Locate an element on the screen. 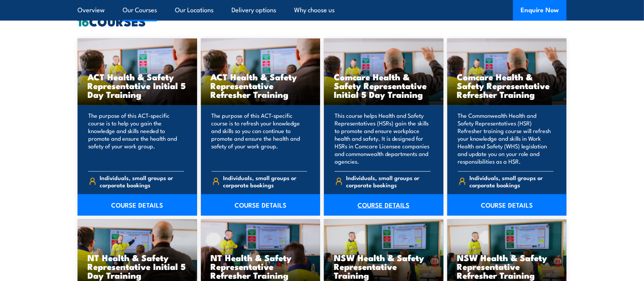 This screenshot has height=281, width=644. h2: COURSES is located at coordinates (322, 21).